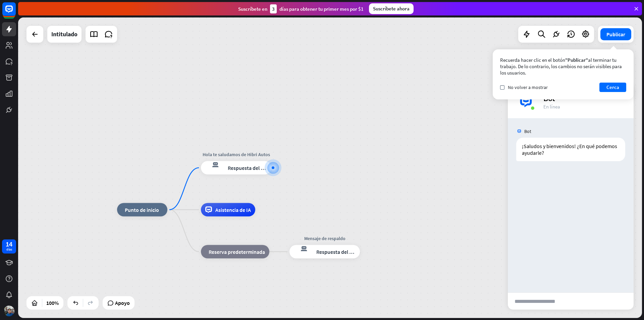 The width and height of the screenshot is (644, 320). I want to click on font: Recuerda hacer clic en el botón, so click(532, 60).